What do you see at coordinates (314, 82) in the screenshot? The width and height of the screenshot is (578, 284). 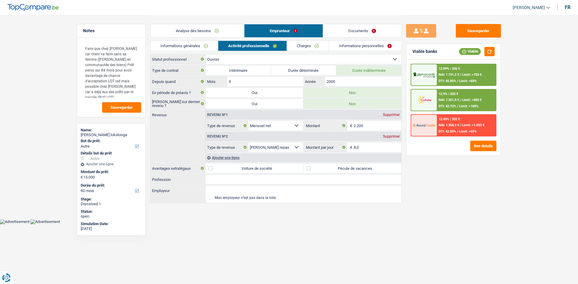 I see `label: Année` at bounding box center [314, 82].